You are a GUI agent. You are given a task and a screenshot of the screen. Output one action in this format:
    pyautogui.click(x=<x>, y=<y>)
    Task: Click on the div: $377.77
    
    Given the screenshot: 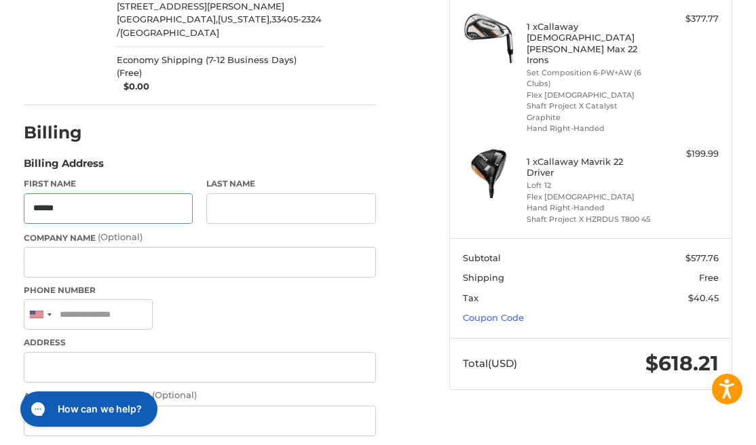 What is the action you would take?
    pyautogui.click(x=687, y=19)
    